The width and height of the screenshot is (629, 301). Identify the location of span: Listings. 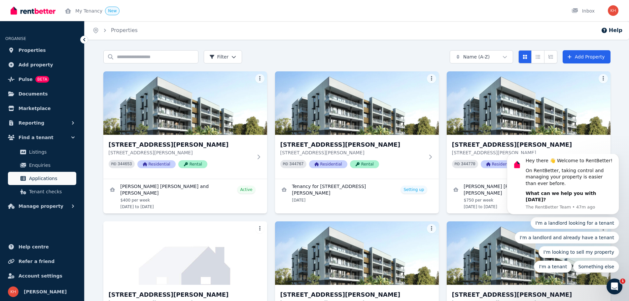
(51, 152).